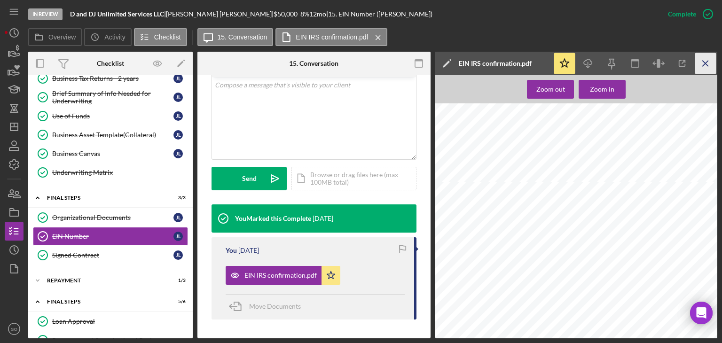 Image resolution: width=722 pixels, height=343 pixels. What do you see at coordinates (318, 14) in the screenshot?
I see `div: 12 mo` at bounding box center [318, 14].